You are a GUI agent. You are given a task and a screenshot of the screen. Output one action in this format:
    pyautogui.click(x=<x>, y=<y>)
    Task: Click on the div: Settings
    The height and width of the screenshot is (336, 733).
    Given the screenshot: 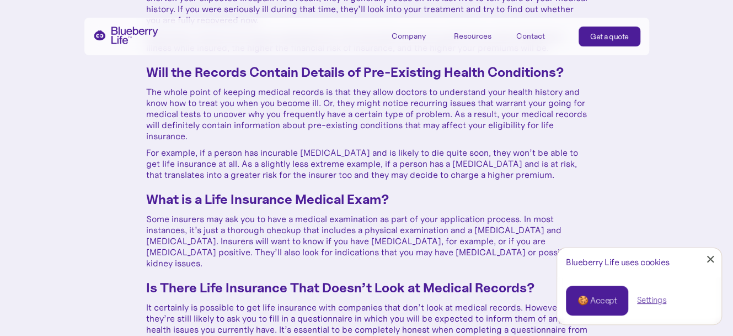 What is the action you would take?
    pyautogui.click(x=652, y=300)
    